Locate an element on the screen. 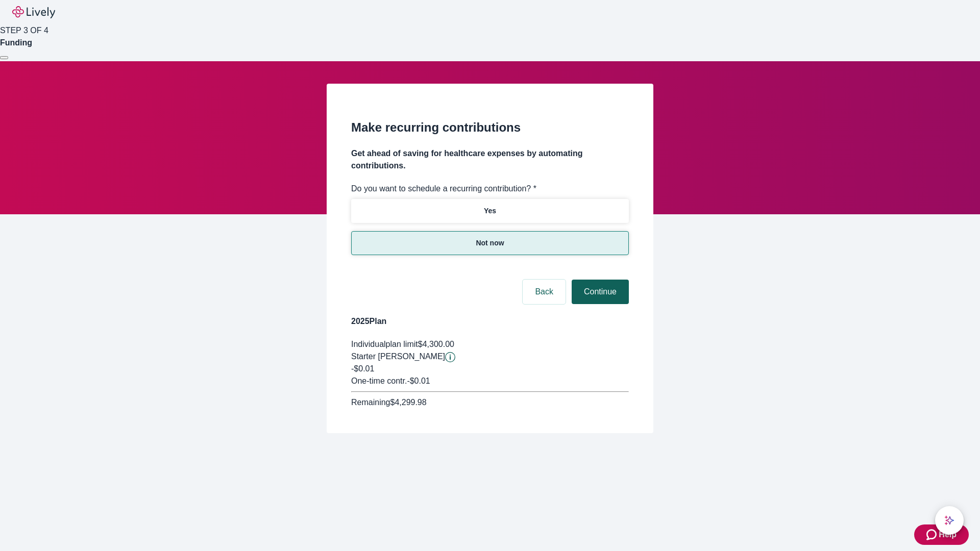 The image size is (980, 551). button: Continue is located at coordinates (600, 292).